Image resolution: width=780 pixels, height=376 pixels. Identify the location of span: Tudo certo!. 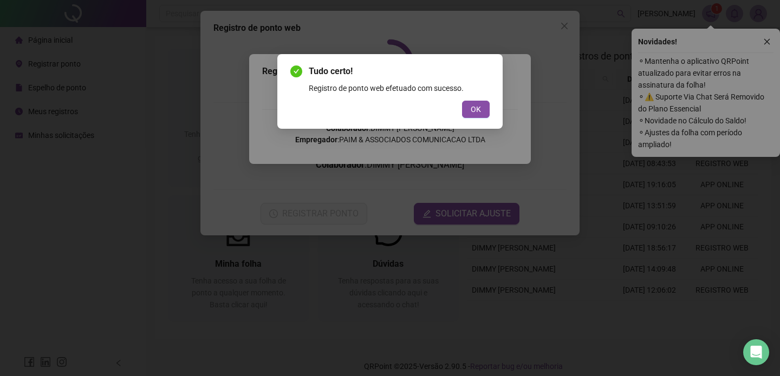
(399, 71).